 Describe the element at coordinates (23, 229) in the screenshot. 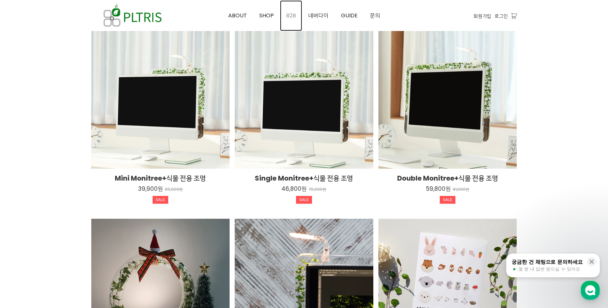

I see `span: 홈` at that location.